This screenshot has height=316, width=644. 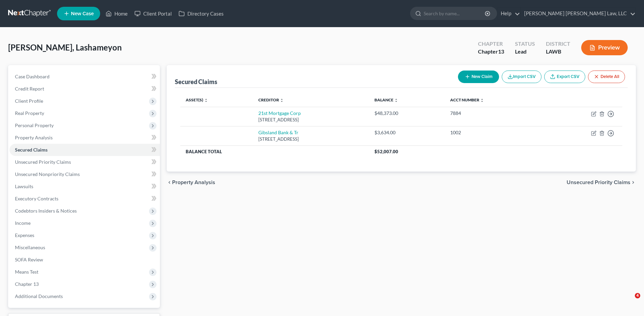 I want to click on a: SOFA Review, so click(x=85, y=260).